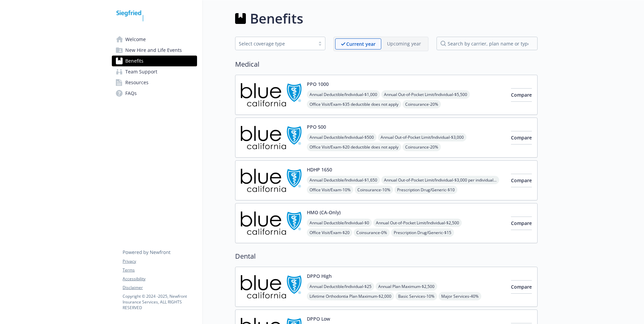 The image size is (644, 324). I want to click on a: Terms, so click(160, 270).